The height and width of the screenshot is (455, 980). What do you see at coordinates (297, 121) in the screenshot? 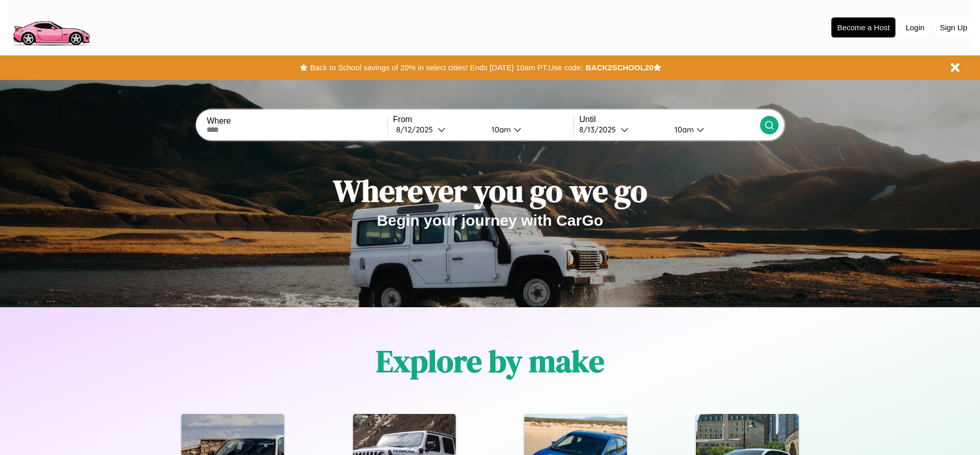
I see `label: Where` at bounding box center [297, 121].